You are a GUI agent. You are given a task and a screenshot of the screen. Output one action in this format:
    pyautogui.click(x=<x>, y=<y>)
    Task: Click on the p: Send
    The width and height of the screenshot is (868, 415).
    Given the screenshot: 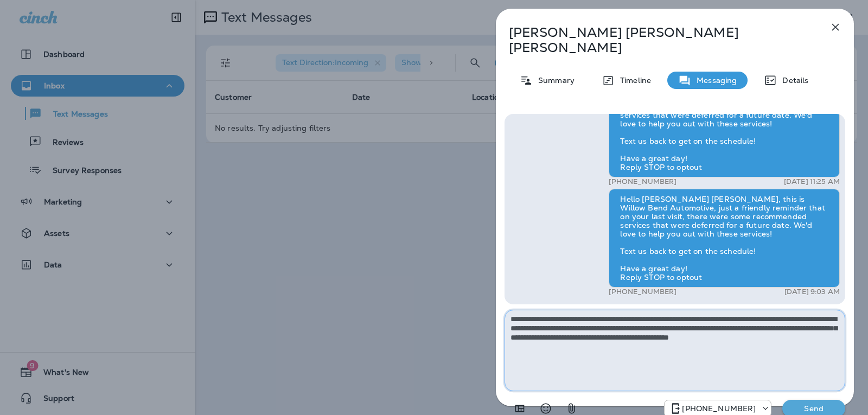 What is the action you would take?
    pyautogui.click(x=814, y=409)
    